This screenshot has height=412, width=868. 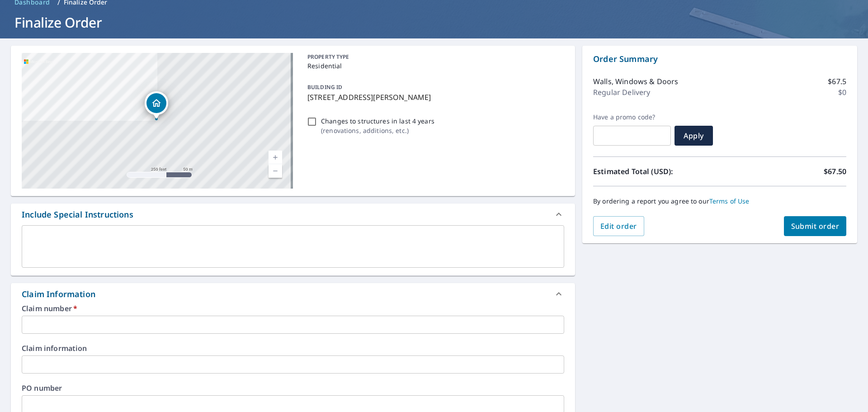 I want to click on label: PO number, so click(x=293, y=389).